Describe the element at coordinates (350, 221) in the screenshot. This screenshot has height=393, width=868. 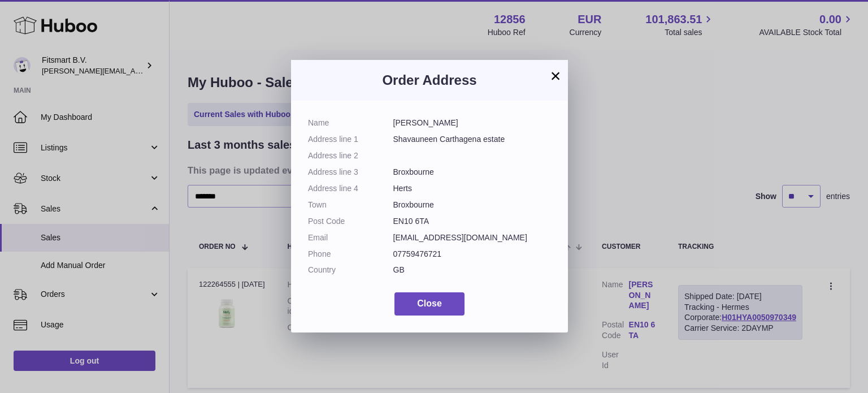
I see `dt: Post Code` at that location.